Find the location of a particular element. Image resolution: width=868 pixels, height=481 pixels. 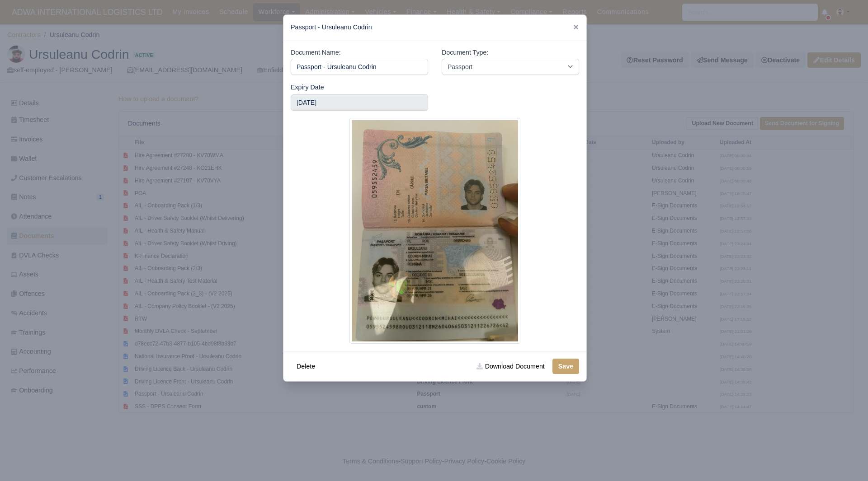

label: Document Name: is located at coordinates (316, 53).